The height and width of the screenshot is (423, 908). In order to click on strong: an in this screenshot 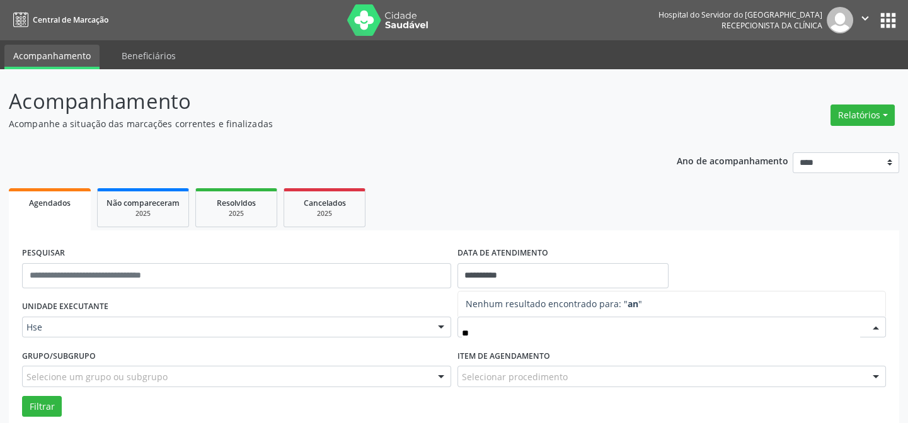, I will do `click(632, 304)`.